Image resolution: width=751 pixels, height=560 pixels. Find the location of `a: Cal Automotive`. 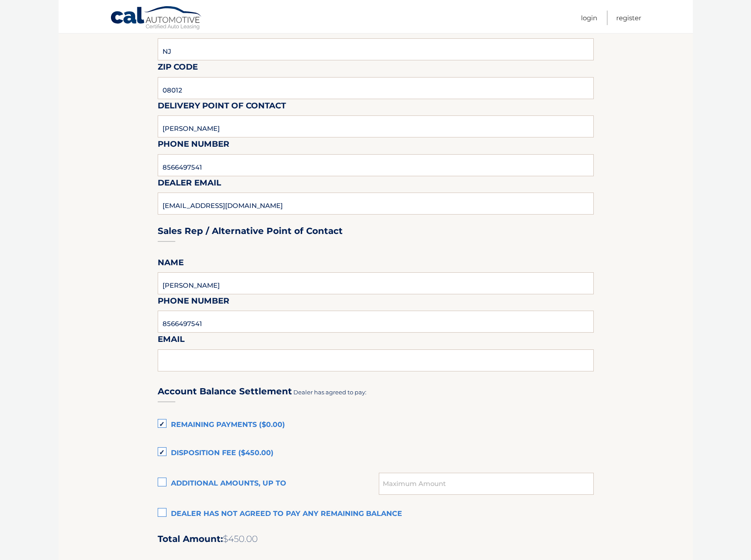

a: Cal Automotive is located at coordinates (157, 18).